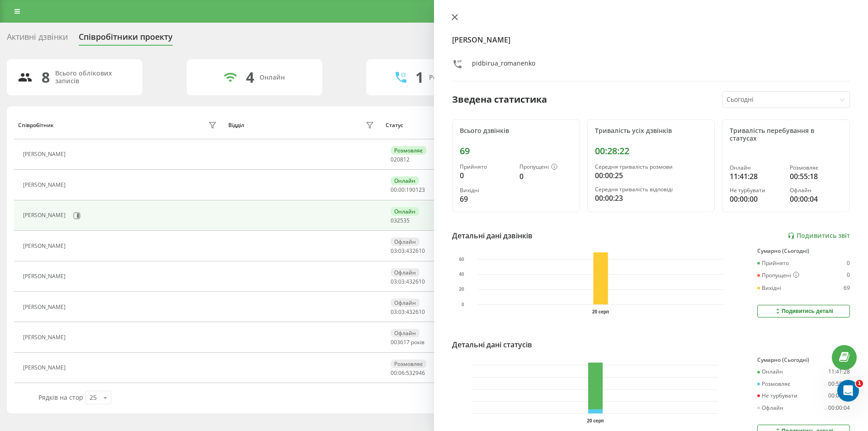 This screenshot has height=431, width=868. What do you see at coordinates (422, 189) in the screenshot?
I see `font: 23` at bounding box center [422, 189].